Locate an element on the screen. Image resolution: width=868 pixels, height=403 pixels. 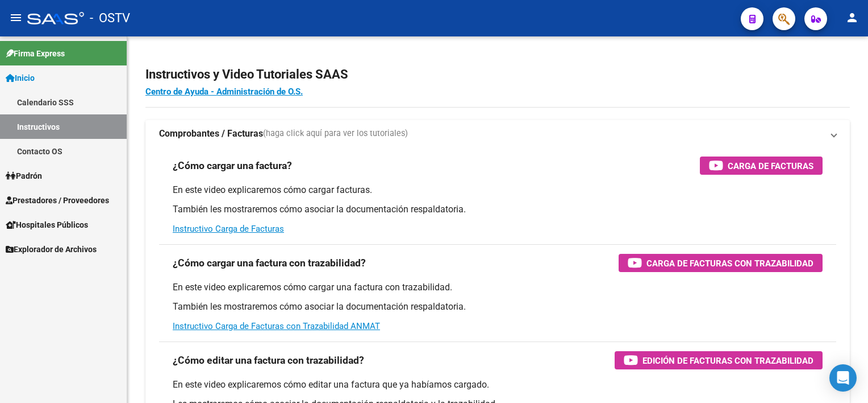
span: (haga click aquí para ver los tutoriales) is located at coordinates (335, 133).